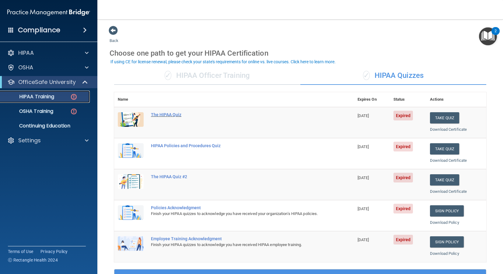 This screenshot has height=274, width=503. I want to click on p: HIPAA, so click(26, 53).